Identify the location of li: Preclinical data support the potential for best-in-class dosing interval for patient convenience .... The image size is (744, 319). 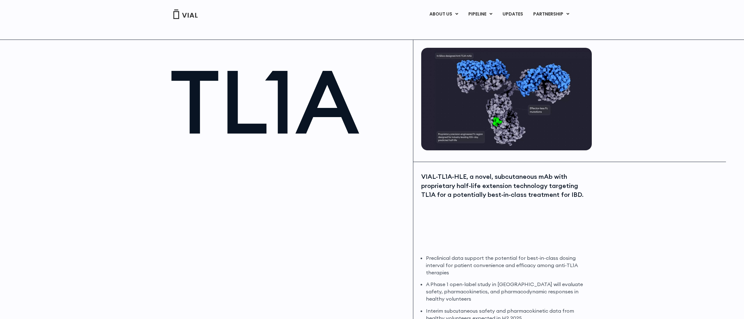
(508, 265).